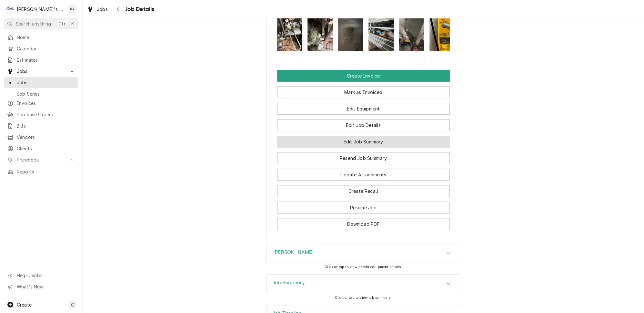  Describe the element at coordinates (363, 297) in the screenshot. I see `span: Click or tap to view job summary.` at that location.